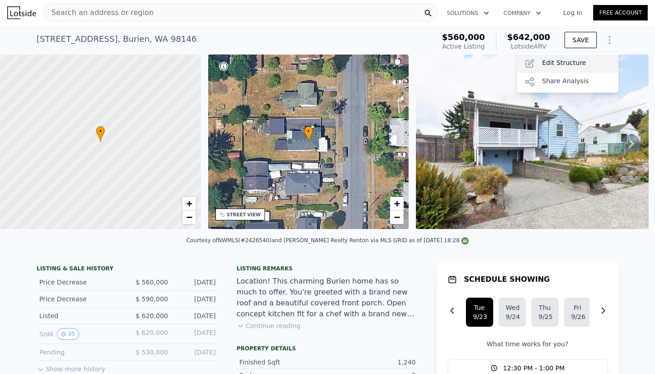 The height and width of the screenshot is (374, 655). Describe the element at coordinates (243, 214) in the screenshot. I see `div: STREET VIEW` at that location.